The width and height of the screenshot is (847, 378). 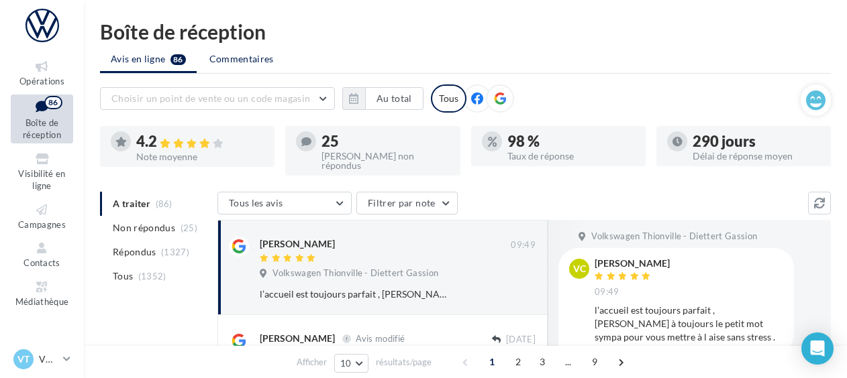 What do you see at coordinates (579, 269) in the screenshot?
I see `span: VC` at bounding box center [579, 269].